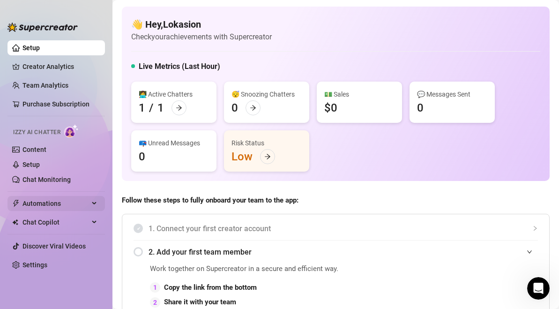 The image size is (559, 309). Describe the element at coordinates (88, 146) in the screenshot. I see `p: Learn about our AI Chatter - Izzy` at that location.